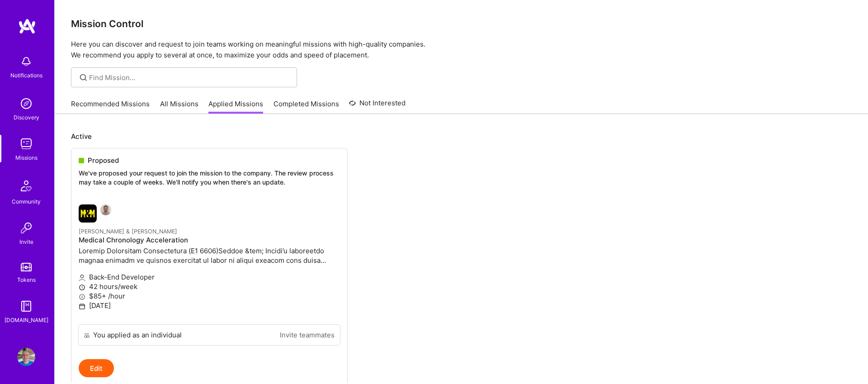 The height and width of the screenshot is (384, 868). What do you see at coordinates (137, 335) in the screenshot?
I see `div: You applied as an individual` at bounding box center [137, 335].